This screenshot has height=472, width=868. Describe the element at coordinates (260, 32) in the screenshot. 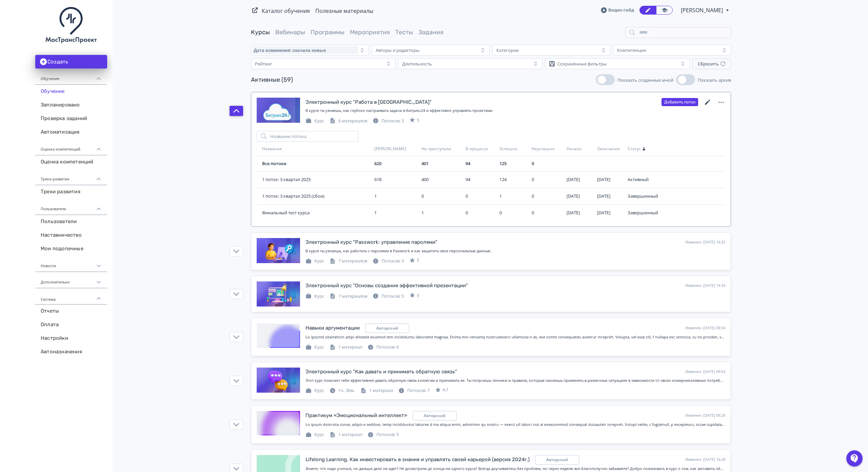

I see `a: Курсы` at that location.